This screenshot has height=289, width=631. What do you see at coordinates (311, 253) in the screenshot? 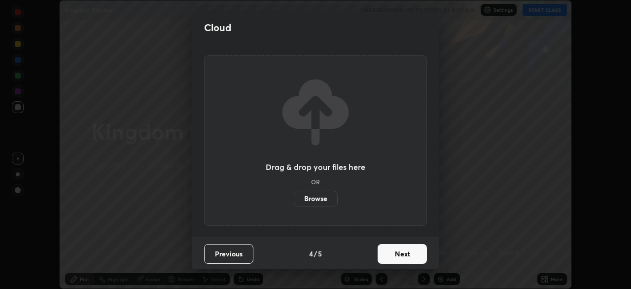
I see `h4: 4` at bounding box center [311, 253].